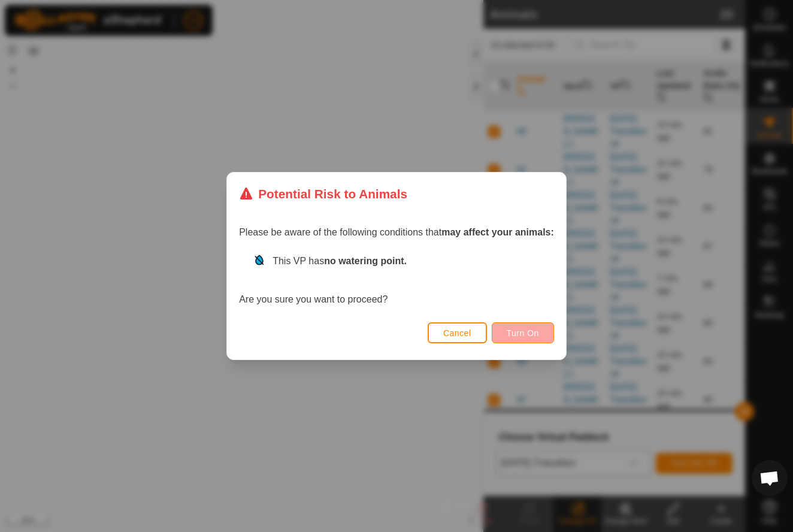 The image size is (793, 532). I want to click on div: Potential Risk to Animals, so click(323, 194).